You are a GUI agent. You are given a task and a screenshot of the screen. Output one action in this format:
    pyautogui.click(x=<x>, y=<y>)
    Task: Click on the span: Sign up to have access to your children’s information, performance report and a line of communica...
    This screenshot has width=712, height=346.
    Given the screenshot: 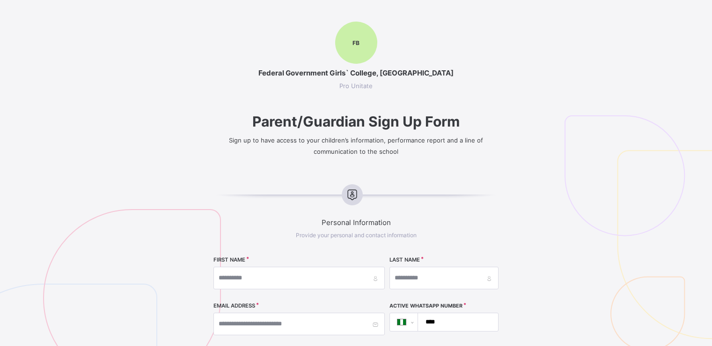 What is the action you would take?
    pyautogui.click(x=356, y=146)
    